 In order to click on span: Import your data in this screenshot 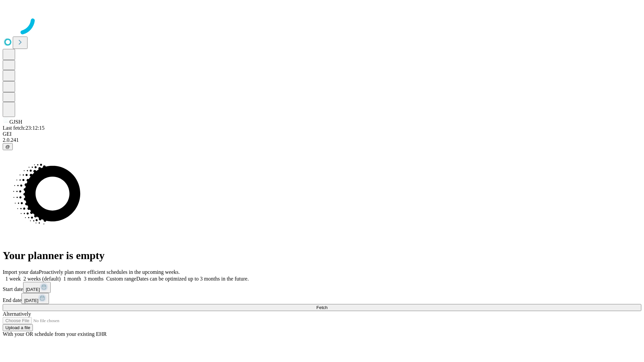, I will do `click(21, 272)`.